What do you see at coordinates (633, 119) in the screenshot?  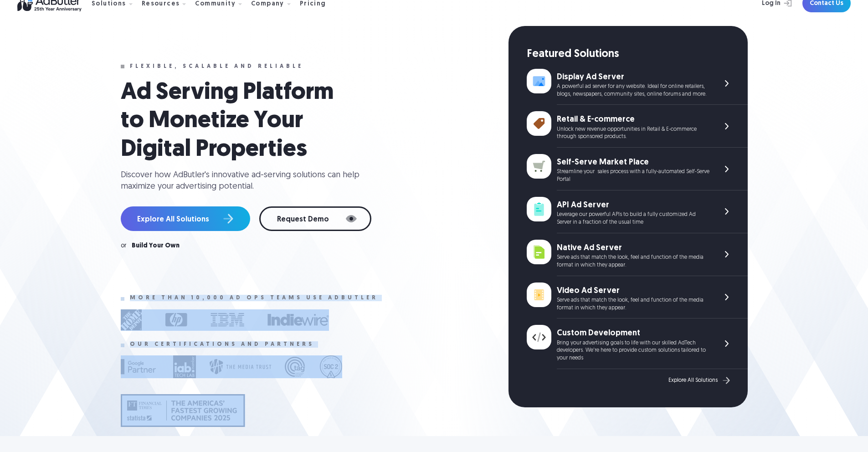 I see `div: Retail & E-commerce` at bounding box center [633, 119].